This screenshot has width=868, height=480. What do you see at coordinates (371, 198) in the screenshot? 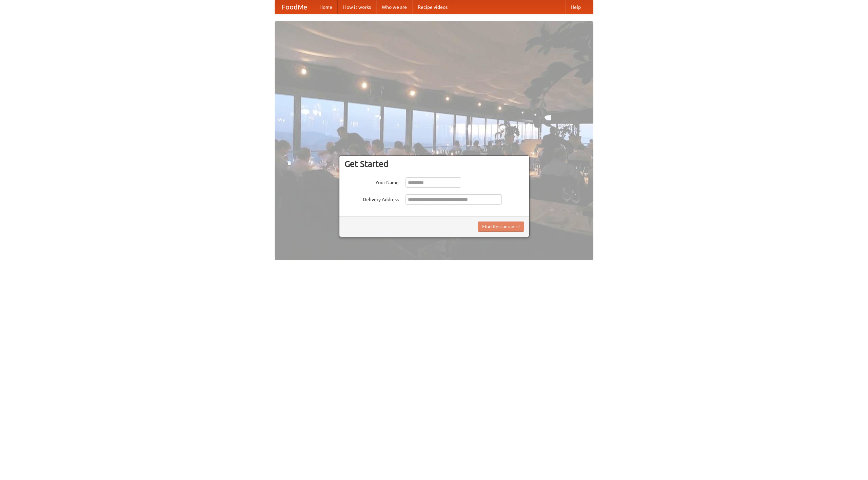
I see `label: Delivery Address` at bounding box center [371, 198].